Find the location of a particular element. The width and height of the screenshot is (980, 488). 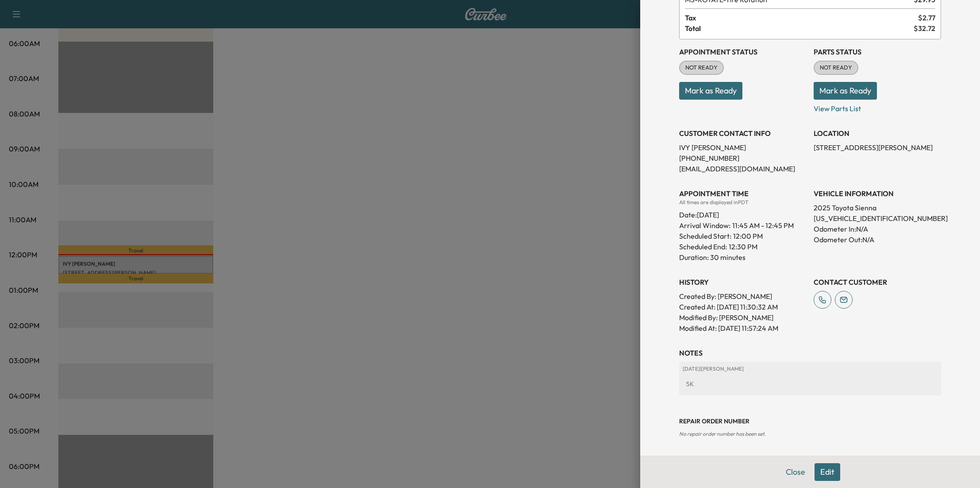

button: Edit is located at coordinates (828, 472).